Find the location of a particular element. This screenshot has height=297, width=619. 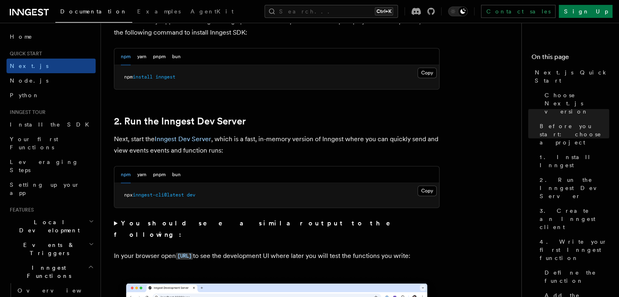

span: Python is located at coordinates (24, 95).